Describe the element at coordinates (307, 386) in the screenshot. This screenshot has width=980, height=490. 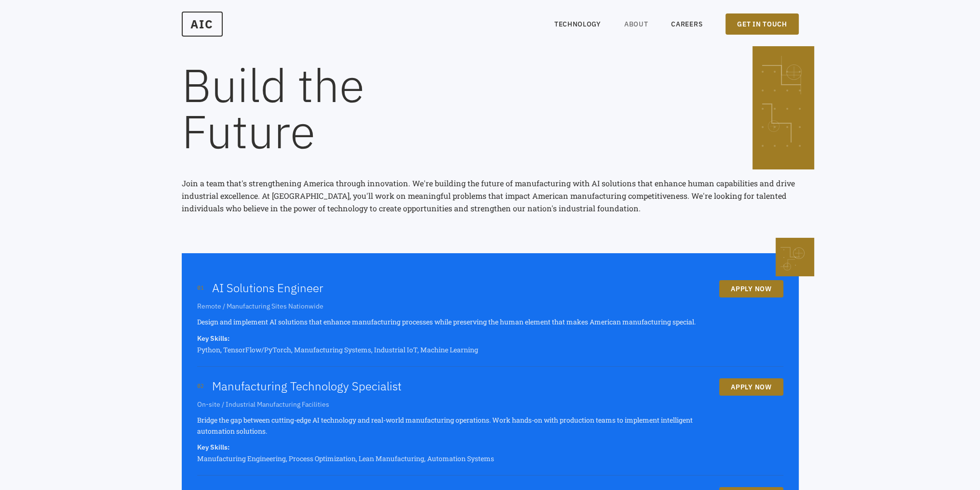
I see `h3: Manufacturing Technology Specialist` at that location.